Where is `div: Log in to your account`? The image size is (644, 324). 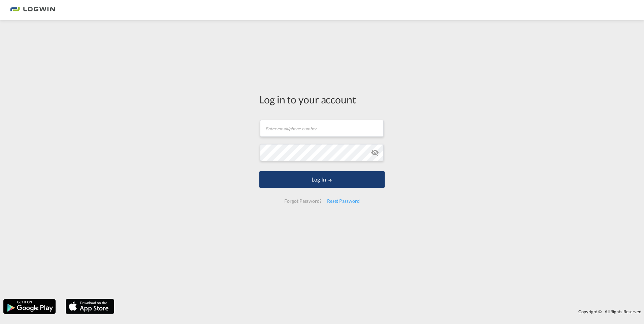 div: Log in to your account is located at coordinates (322, 99).